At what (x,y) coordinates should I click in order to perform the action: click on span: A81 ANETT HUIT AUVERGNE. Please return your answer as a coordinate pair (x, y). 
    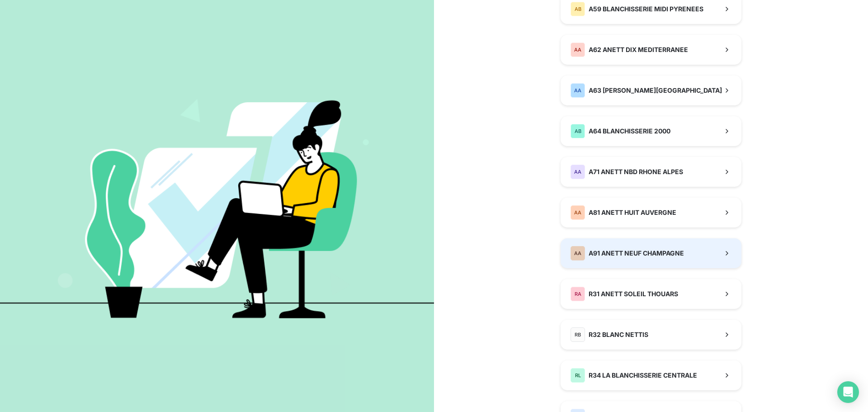
    Looking at the image, I should click on (632, 213).